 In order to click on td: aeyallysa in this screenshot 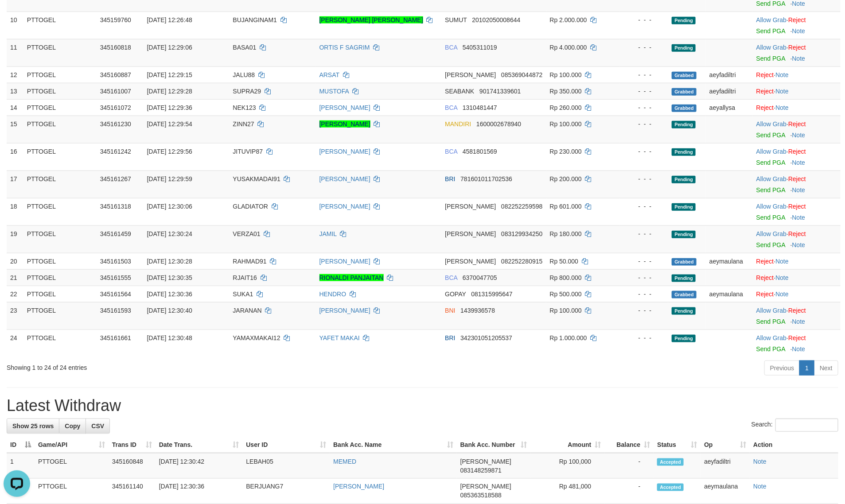, I will do `click(730, 107)`.